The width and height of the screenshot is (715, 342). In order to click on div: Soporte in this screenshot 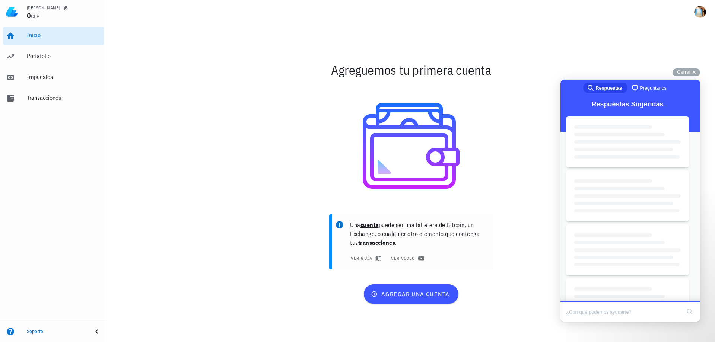, I will do `click(57, 332)`.